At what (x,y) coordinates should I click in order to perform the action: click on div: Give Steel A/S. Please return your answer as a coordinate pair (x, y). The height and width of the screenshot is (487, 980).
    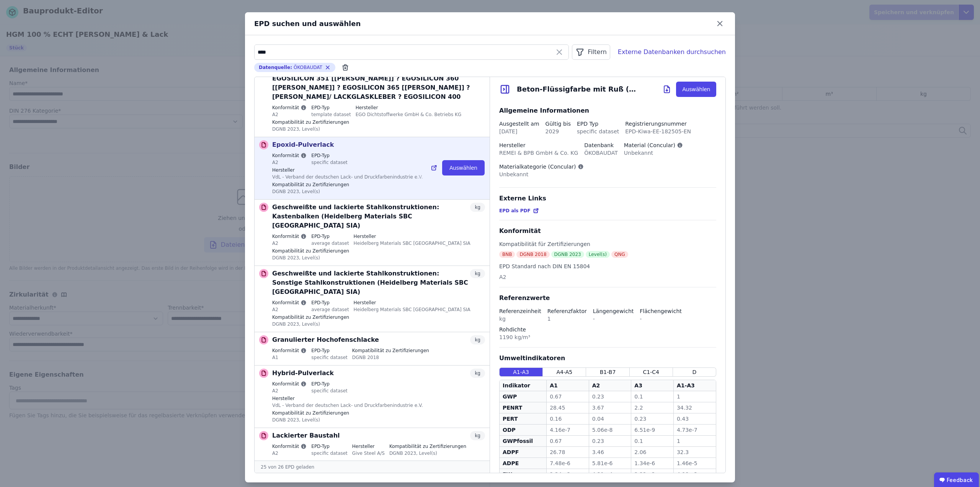
    Looking at the image, I should click on (368, 452).